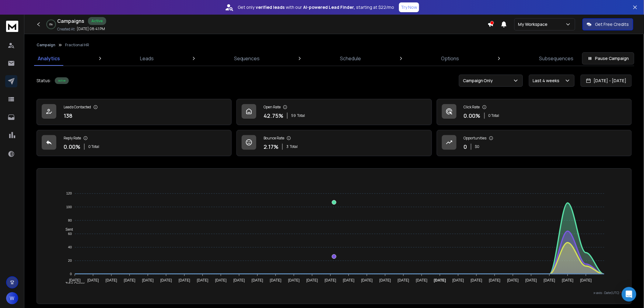  I want to click on p: 138, so click(68, 116).